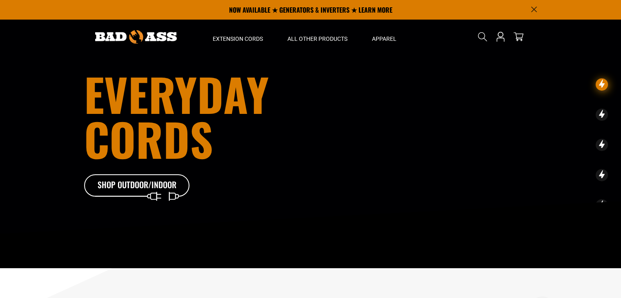 This screenshot has width=621, height=298. What do you see at coordinates (317, 37) in the screenshot?
I see `summary: All Other Products` at bounding box center [317, 37].